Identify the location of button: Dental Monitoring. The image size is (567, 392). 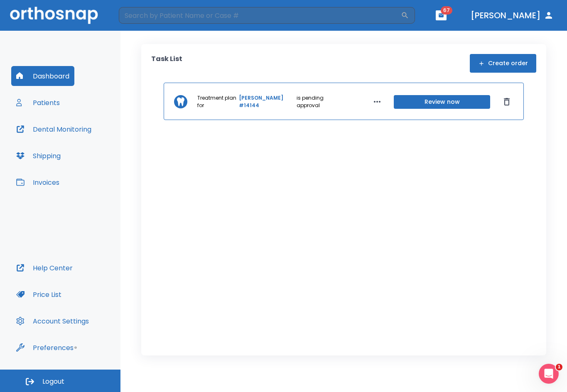
(53, 129).